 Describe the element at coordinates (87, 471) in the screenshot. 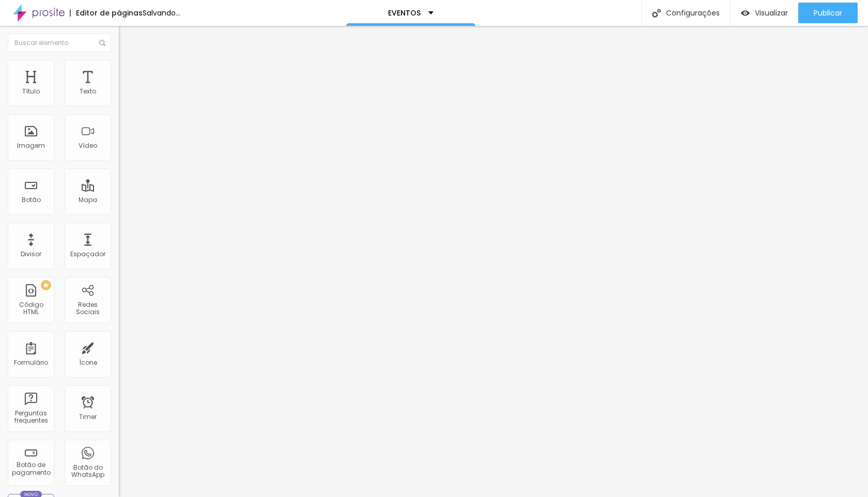

I see `div: Botão do WhatsApp` at that location.